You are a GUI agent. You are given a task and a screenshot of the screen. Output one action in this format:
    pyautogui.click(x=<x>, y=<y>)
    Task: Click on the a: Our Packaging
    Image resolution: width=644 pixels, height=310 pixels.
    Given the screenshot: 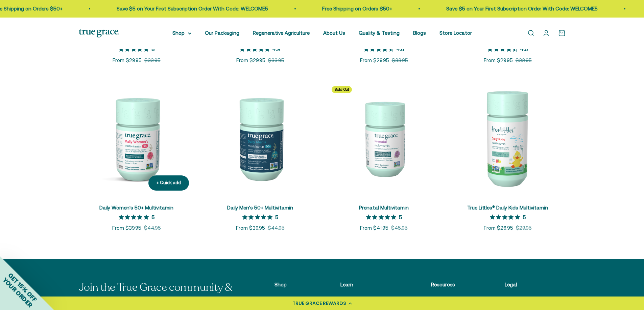 What is the action you would take?
    pyautogui.click(x=222, y=33)
    